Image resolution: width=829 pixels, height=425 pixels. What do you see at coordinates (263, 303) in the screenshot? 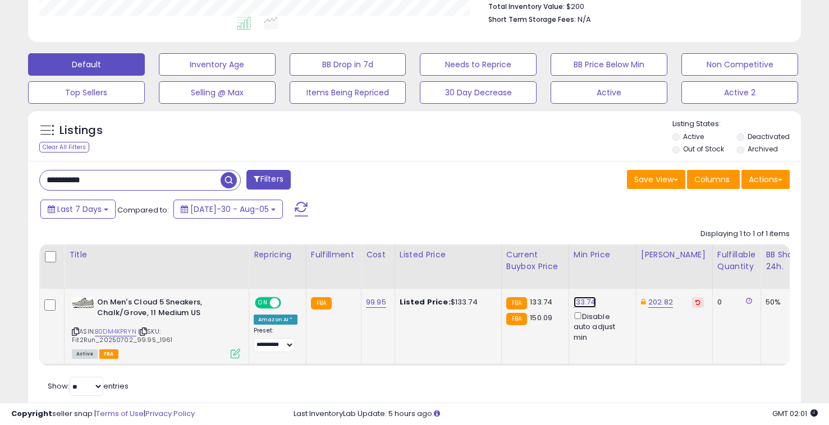
I see `span: ON` at bounding box center [263, 303].